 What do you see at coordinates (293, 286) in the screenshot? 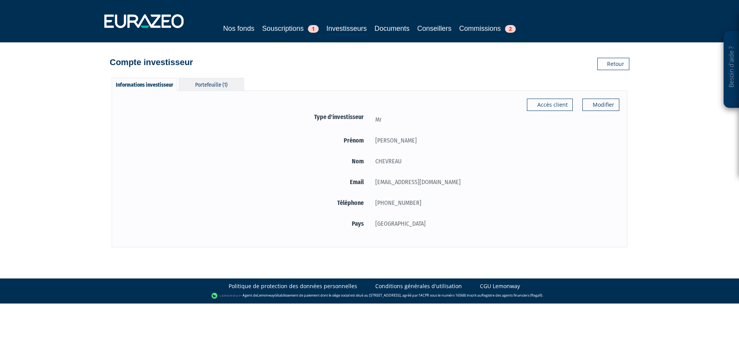
I see `a: Politique de protection des données personnelles` at bounding box center [293, 286].